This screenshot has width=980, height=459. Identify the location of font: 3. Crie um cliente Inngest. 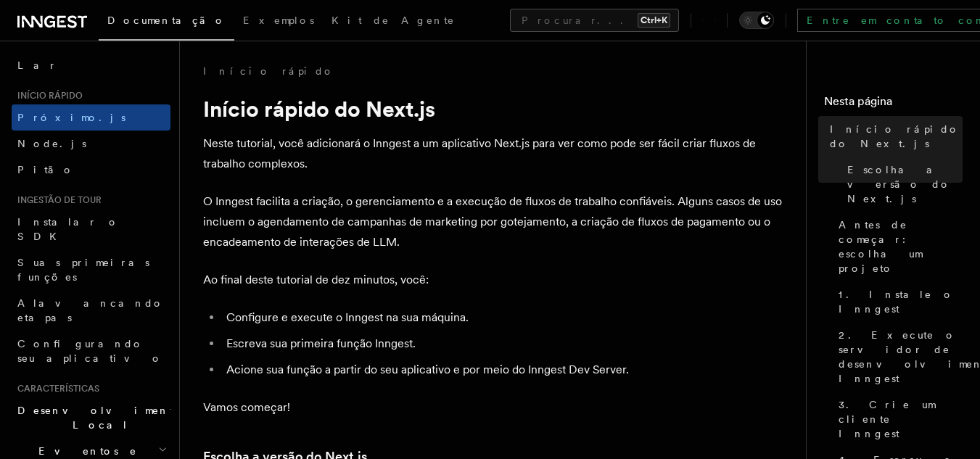
(887, 419).